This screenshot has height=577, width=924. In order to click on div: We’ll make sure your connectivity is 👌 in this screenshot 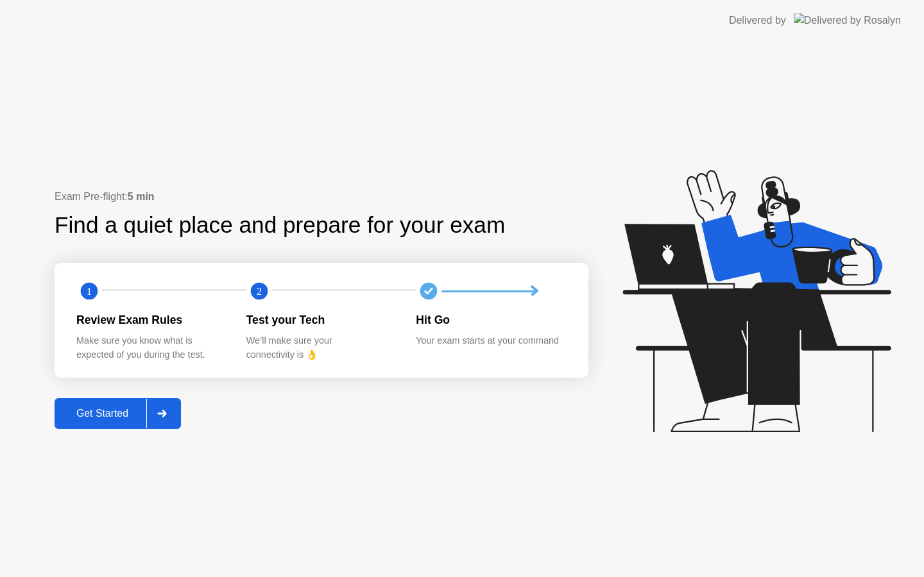, I will do `click(321, 348)`.